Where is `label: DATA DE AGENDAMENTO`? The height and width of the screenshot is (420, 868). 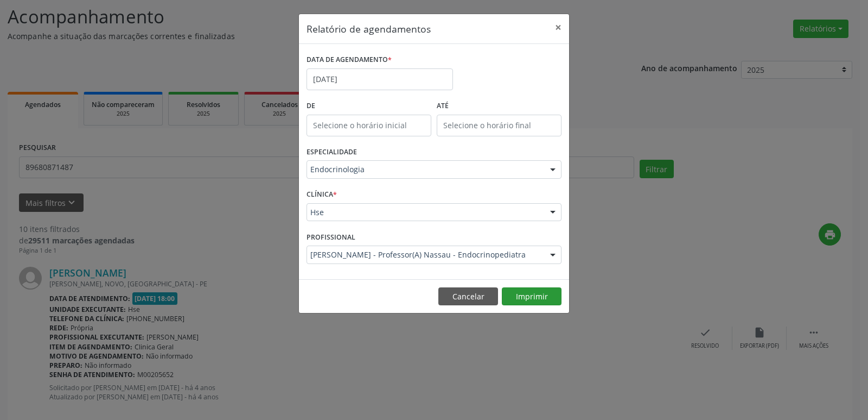
label: DATA DE AGENDAMENTO is located at coordinates (349, 60).